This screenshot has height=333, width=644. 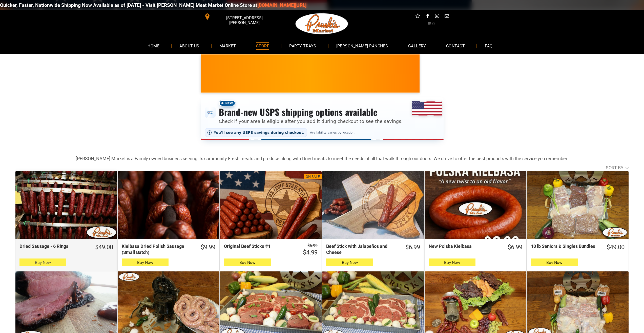 I want to click on div: $9.99, so click(x=208, y=247).